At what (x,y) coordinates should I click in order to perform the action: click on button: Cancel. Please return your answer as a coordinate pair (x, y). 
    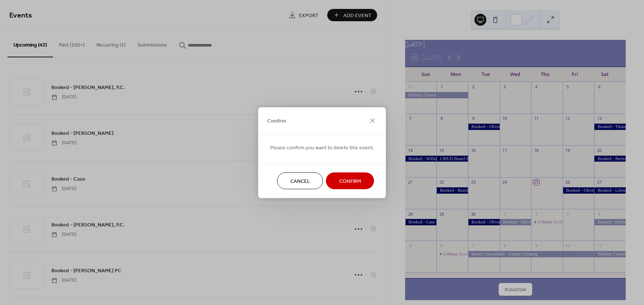
    Looking at the image, I should click on (300, 181).